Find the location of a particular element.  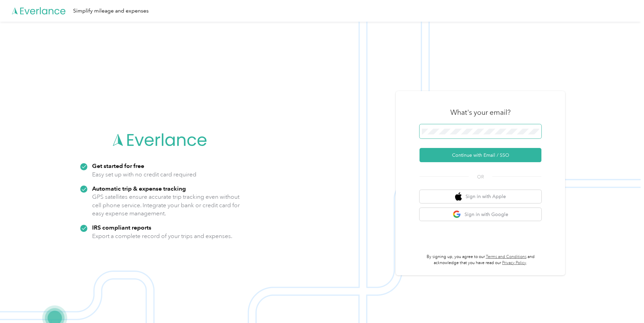

a: Privacy Policy is located at coordinates (514, 263).